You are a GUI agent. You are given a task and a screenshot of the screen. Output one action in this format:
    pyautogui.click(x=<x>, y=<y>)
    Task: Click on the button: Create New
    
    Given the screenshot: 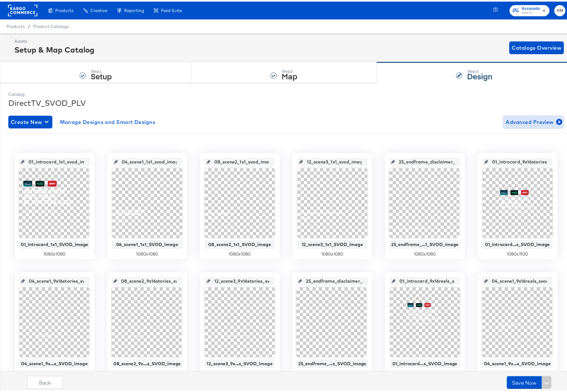 What is the action you would take?
    pyautogui.click(x=31, y=120)
    